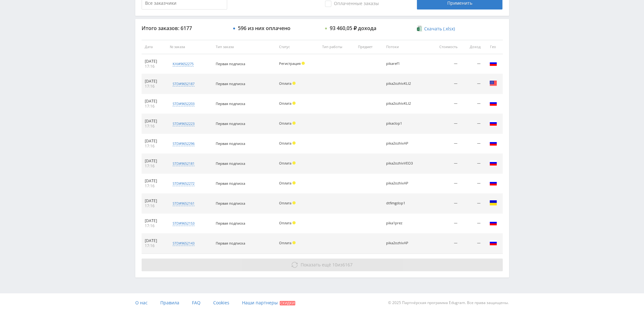 The image size is (644, 311). What do you see at coordinates (327, 264) in the screenshot?
I see `span: из` at bounding box center [327, 264].